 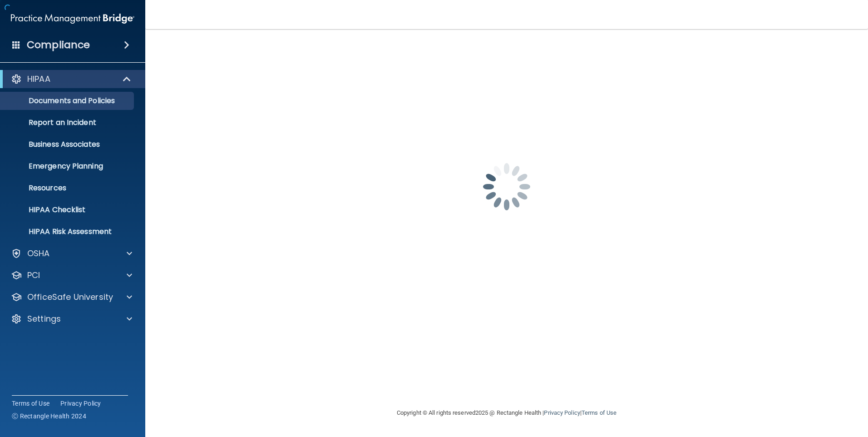 I want to click on a: HIPAA, so click(x=72, y=79).